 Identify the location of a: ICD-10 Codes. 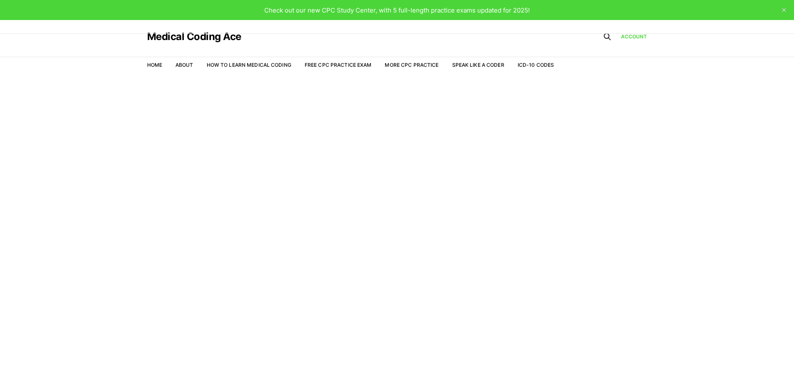
(535, 65).